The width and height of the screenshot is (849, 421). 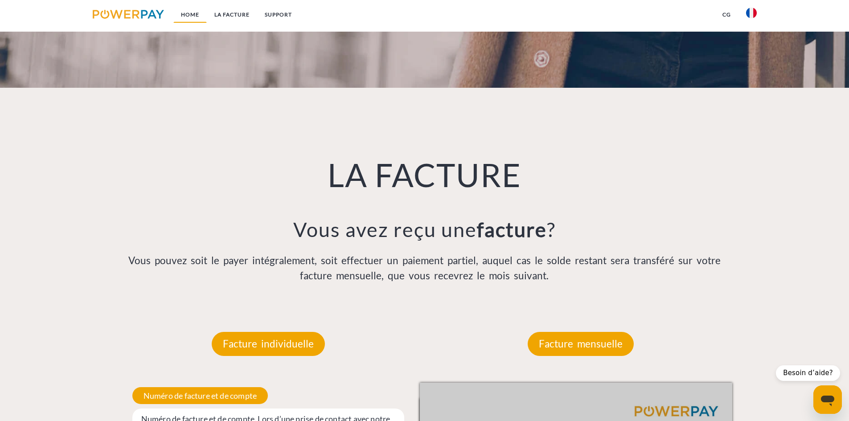 I want to click on span: Numéro de facture et de compte, so click(x=200, y=396).